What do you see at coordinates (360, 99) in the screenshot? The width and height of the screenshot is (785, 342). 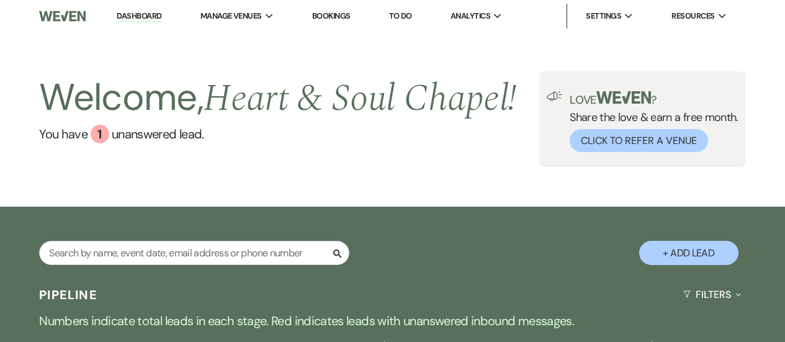 I see `span: Heart & Soul Chapel !` at bounding box center [360, 99].